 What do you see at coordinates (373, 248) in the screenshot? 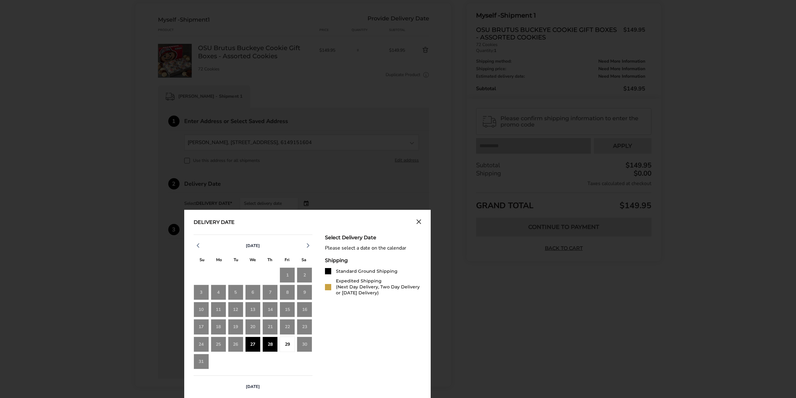
I see `div: Please select a date on the calendar` at bounding box center [373, 248].